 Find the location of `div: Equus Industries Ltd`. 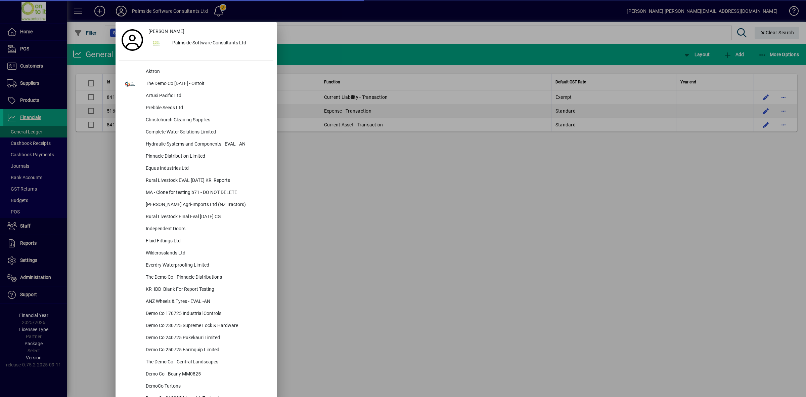

div: Equus Industries Ltd is located at coordinates (207, 169).